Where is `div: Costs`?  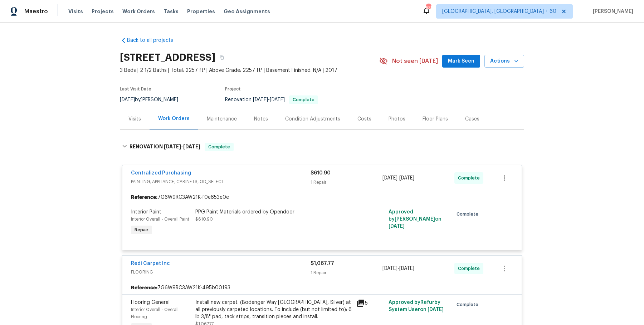
div: Costs is located at coordinates (364, 119).